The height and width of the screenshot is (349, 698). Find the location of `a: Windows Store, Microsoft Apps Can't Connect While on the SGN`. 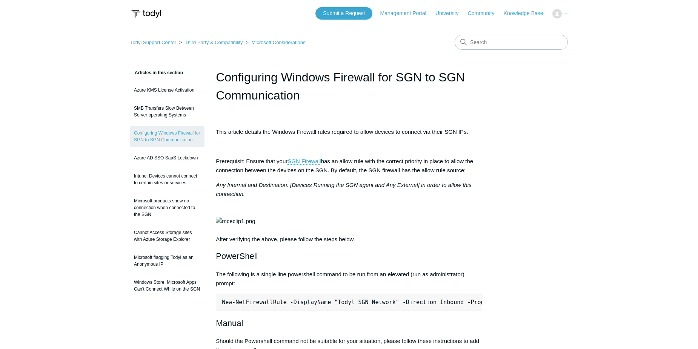

a: Windows Store, Microsoft Apps Can't Connect While on the SGN is located at coordinates (167, 286).